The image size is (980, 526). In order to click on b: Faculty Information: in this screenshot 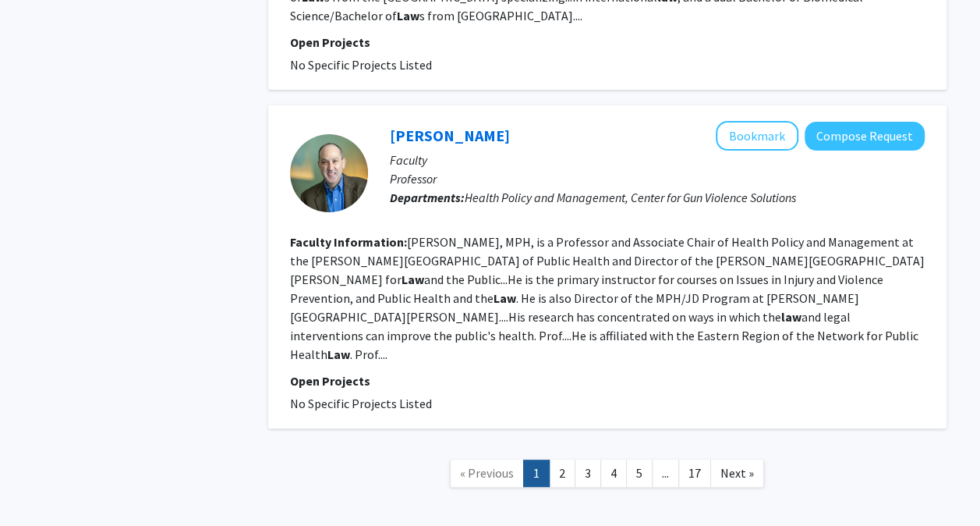, I will do `click(349, 242)`.